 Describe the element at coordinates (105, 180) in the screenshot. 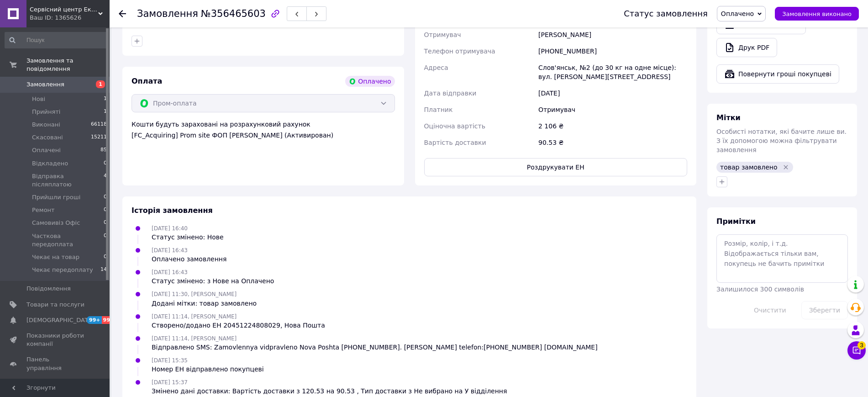

I see `span: 4` at that location.